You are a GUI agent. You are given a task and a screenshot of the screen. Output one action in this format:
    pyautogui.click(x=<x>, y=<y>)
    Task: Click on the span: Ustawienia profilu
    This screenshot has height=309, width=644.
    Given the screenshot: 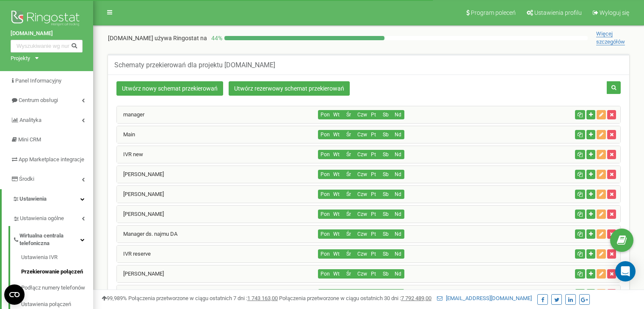 What is the action you would take?
    pyautogui.click(x=558, y=13)
    